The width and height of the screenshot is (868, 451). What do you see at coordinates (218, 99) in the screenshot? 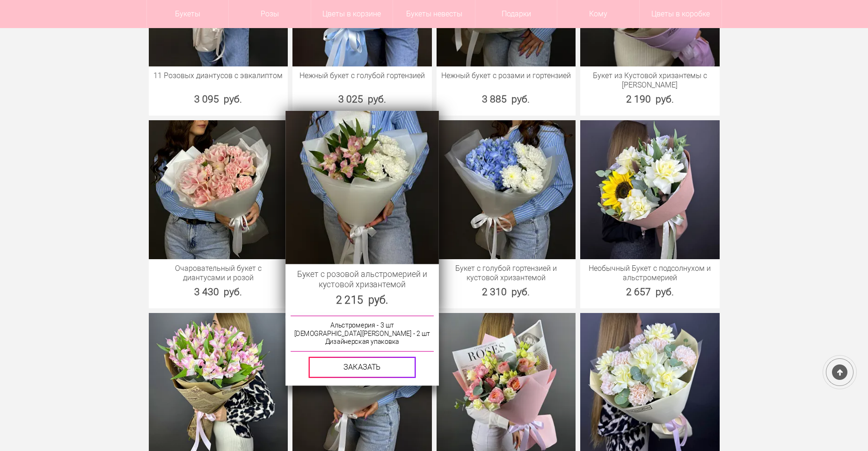
I see `div: 3 095 руб.` at bounding box center [218, 99].